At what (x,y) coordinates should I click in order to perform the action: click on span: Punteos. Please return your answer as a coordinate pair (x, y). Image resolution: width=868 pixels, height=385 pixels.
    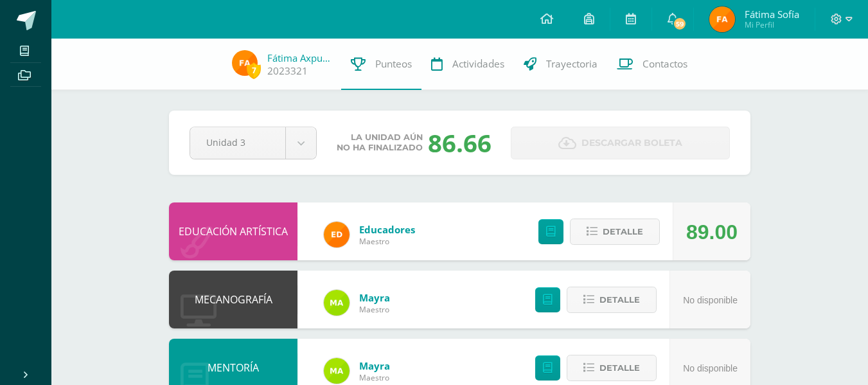
    Looking at the image, I should click on (393, 63).